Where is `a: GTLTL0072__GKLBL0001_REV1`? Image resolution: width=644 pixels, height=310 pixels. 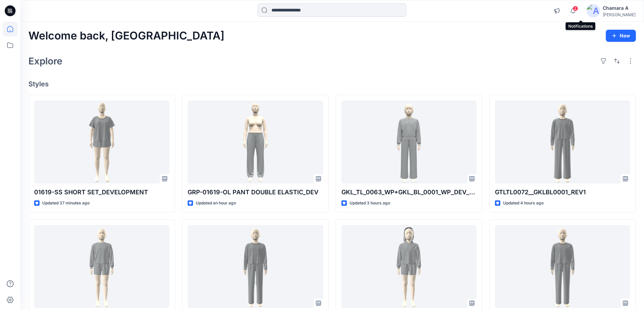
a: GTLTL0072__GKLBL0001_REV1 is located at coordinates (563, 142).